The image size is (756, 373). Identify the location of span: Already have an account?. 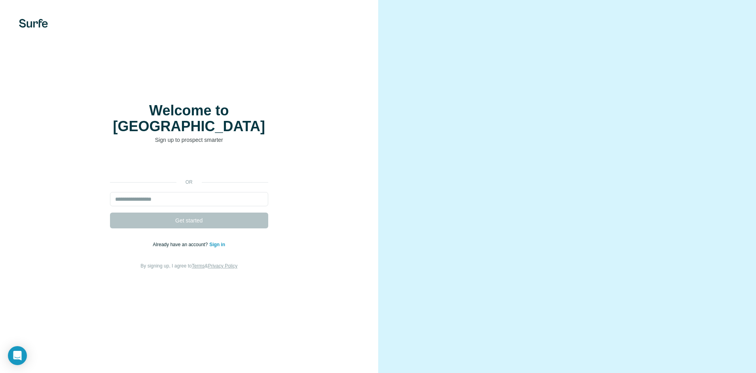
(181, 245).